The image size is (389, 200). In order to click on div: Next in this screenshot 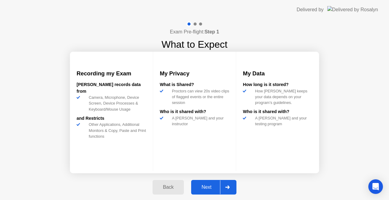, I will do `click(207, 187)`.